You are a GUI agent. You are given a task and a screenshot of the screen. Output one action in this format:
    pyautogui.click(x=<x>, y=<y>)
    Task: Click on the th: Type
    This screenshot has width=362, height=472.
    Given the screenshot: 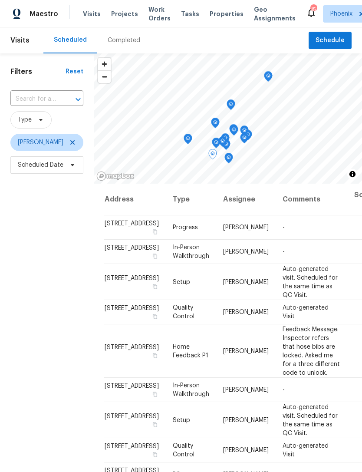 What is the action you would take?
    pyautogui.click(x=191, y=199)
    